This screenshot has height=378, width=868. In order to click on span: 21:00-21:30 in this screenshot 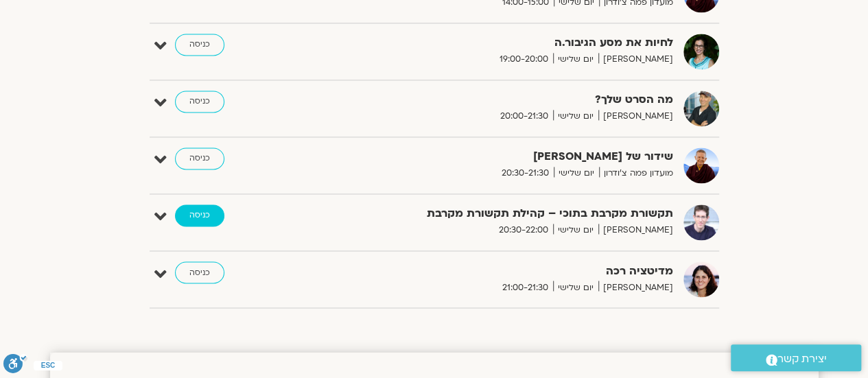, I will do `click(525, 287)`.